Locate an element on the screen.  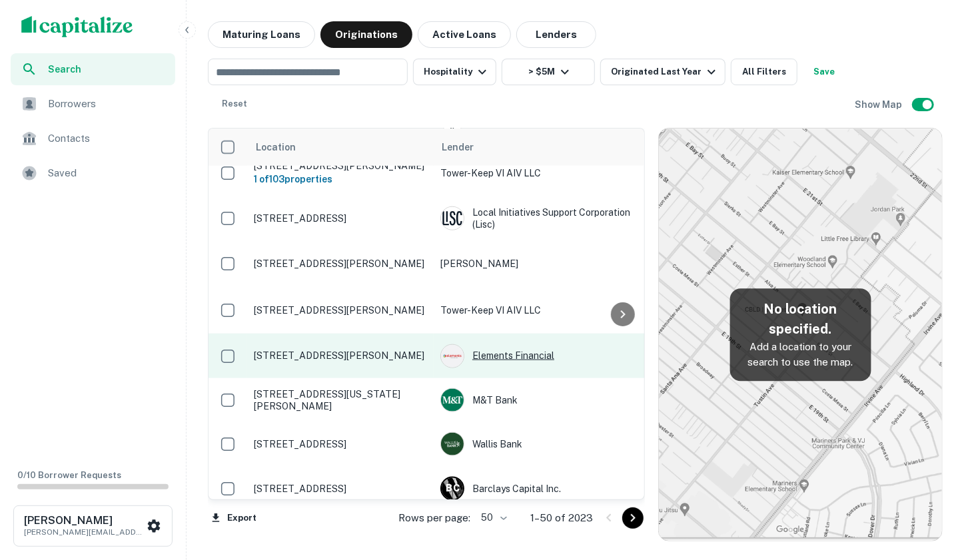
a: Contacts is located at coordinates (93, 139).